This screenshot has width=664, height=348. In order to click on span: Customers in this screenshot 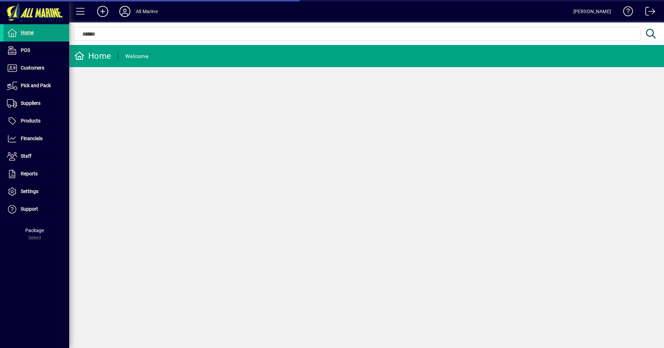, I will do `click(33, 68)`.